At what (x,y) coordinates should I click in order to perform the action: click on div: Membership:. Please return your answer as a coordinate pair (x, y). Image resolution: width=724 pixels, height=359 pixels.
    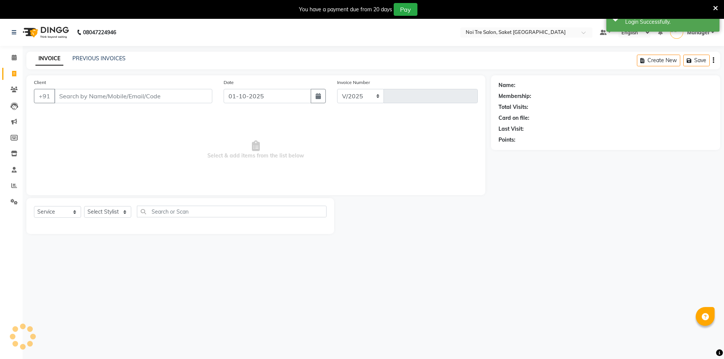
    Looking at the image, I should click on (514, 96).